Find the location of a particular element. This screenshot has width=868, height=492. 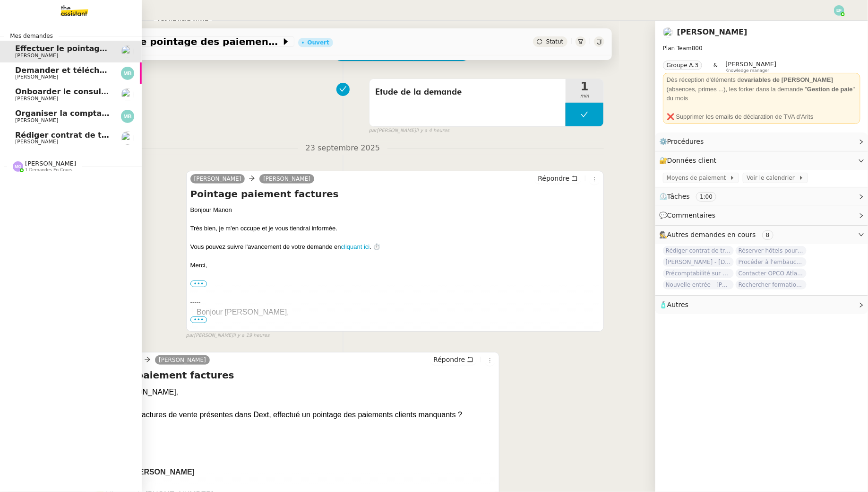

nz-tag: 1:00 is located at coordinates (706, 197).